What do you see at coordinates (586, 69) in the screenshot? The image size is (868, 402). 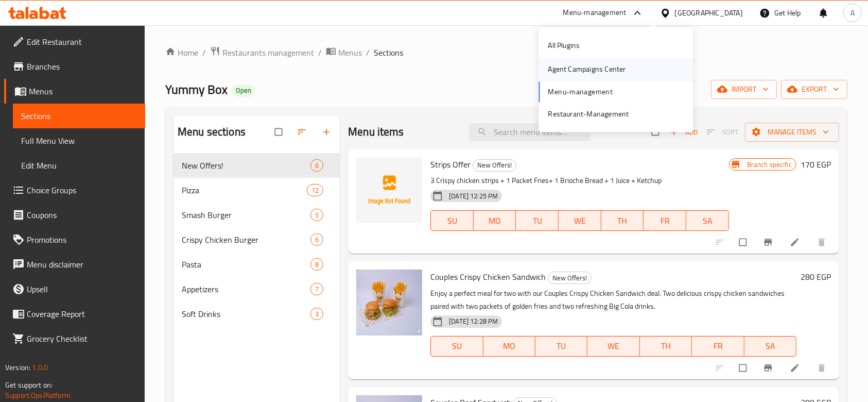 I see `div: Agent Campaigns Center` at bounding box center [586, 69].